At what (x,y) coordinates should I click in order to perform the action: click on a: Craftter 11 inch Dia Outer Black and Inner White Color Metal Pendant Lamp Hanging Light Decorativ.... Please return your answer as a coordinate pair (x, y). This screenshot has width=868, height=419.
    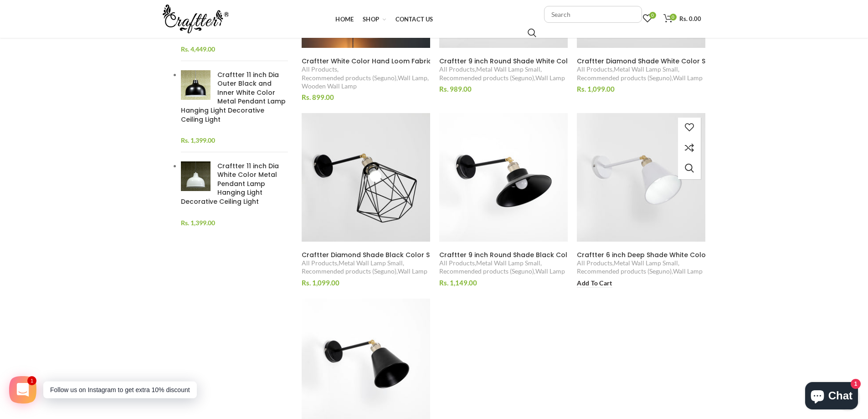
    Looking at the image, I should click on (235, 97).